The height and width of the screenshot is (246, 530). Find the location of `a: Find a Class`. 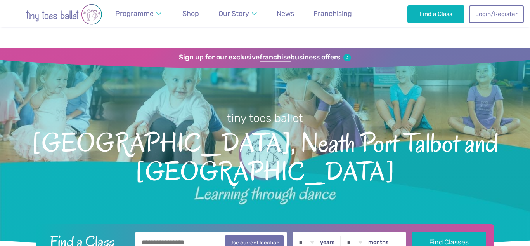

a: Find a Class is located at coordinates (436, 14).